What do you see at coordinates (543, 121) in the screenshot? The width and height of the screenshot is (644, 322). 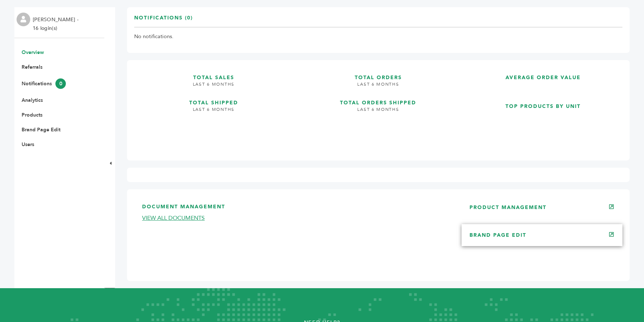 I see `a: TOP PRODUCTS BY UNIT` at bounding box center [543, 121].